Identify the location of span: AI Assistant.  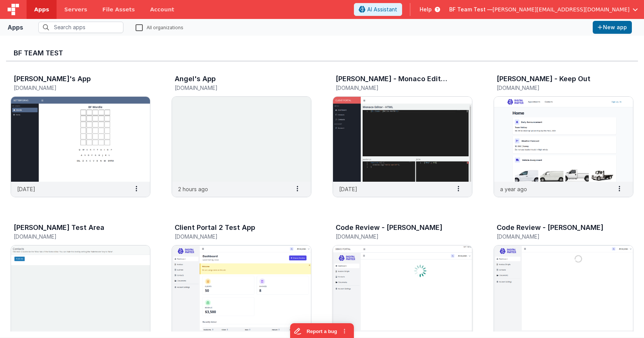
(382, 9).